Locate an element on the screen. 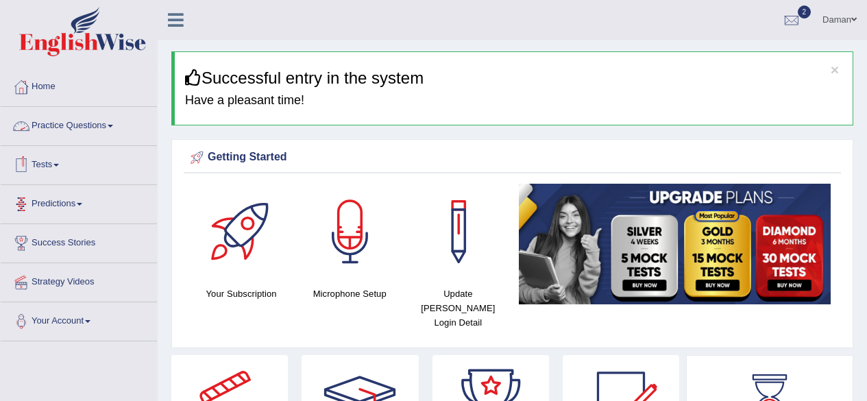 The image size is (867, 401). a: Strategy Videos is located at coordinates (79, 280).